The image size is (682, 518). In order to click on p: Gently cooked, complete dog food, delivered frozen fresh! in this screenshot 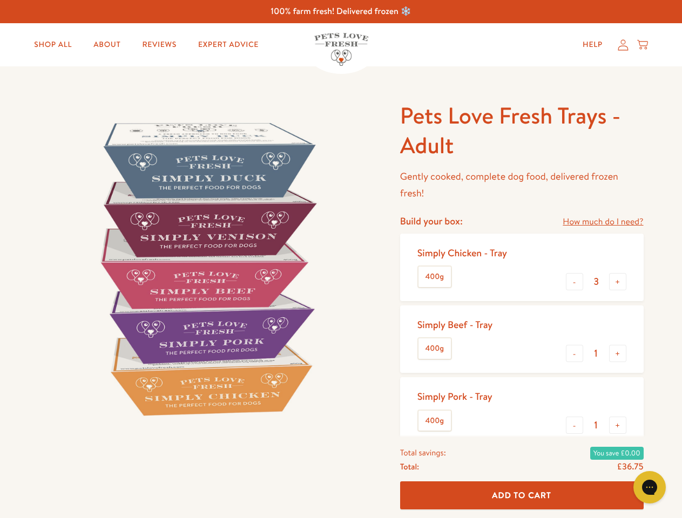, I will do `click(522, 185)`.